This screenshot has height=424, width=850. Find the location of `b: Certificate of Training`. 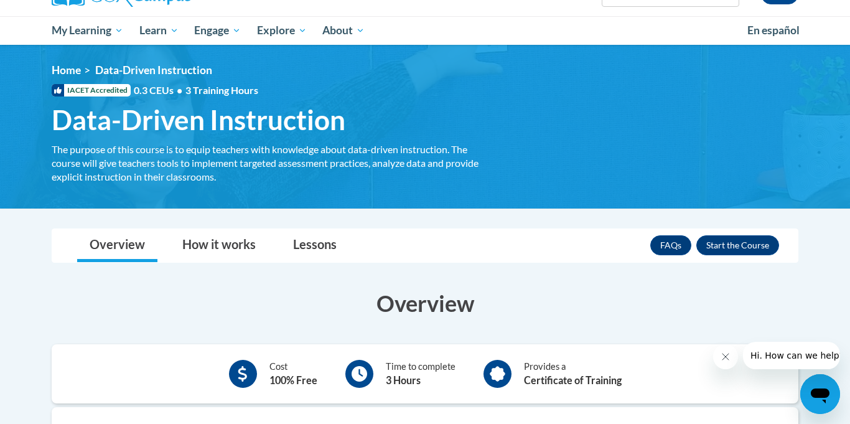

b: Certificate of Training is located at coordinates (572, 379).